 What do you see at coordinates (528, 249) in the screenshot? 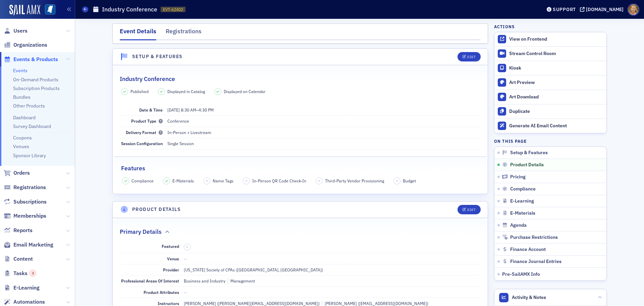
I see `span: Finance Account` at bounding box center [528, 249].